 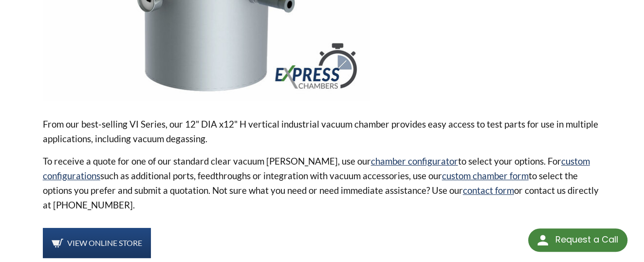 I want to click on a: View Online Store, so click(x=97, y=243).